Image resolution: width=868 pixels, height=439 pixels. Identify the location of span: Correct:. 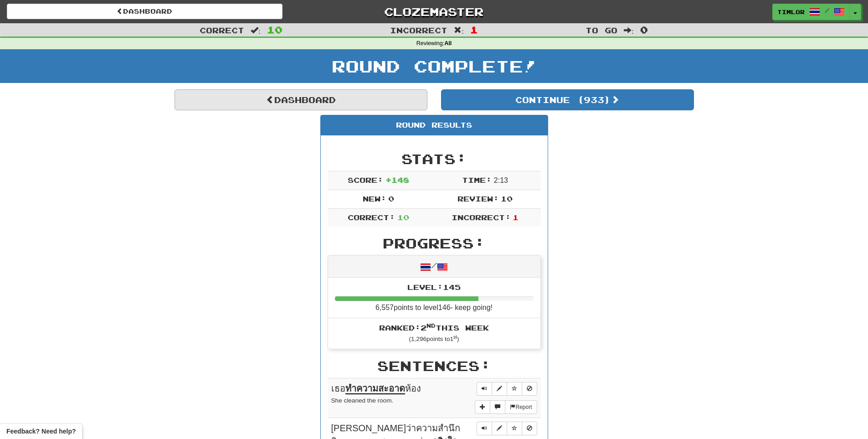
(372, 217).